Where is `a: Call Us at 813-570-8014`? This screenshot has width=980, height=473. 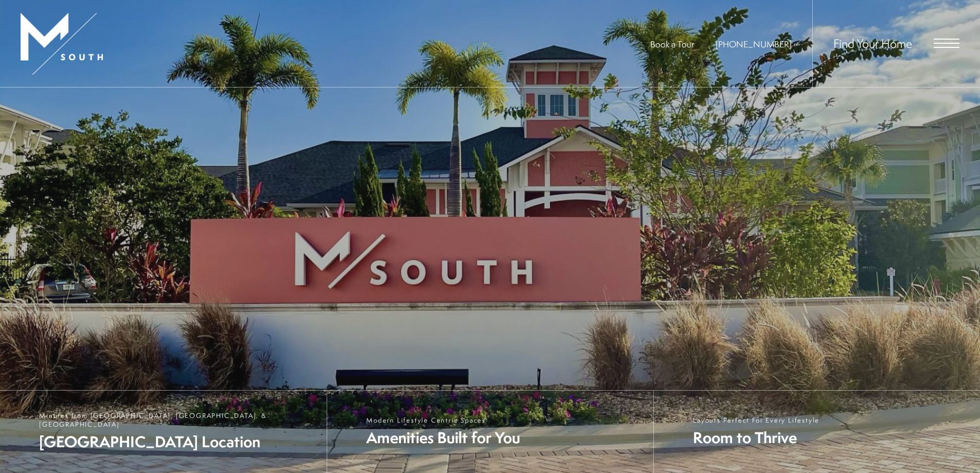 a: Call Us at 813-570-8014 is located at coordinates (754, 44).